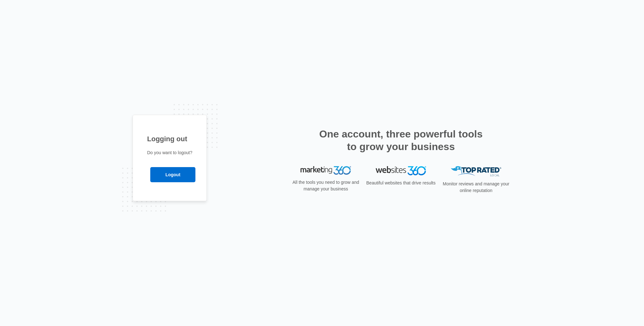 Image resolution: width=644 pixels, height=326 pixels. I want to click on p: Do you want to logout?, so click(170, 153).